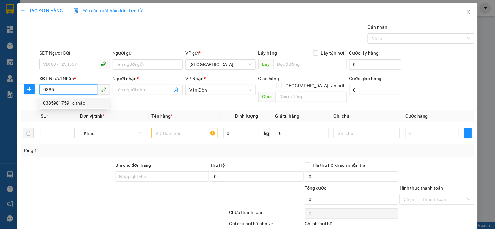 The width and height of the screenshot is (495, 229). Describe the element at coordinates (268, 53) in the screenshot. I see `span: Lấy hàng` at that location.